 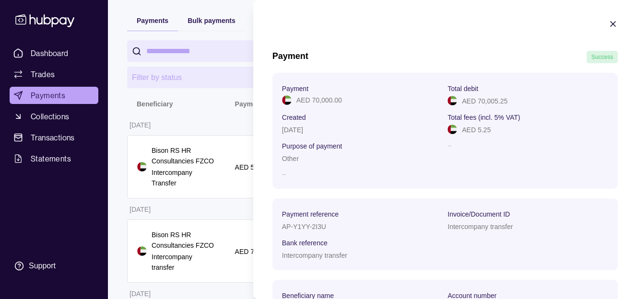 I want to click on p: Payment reference, so click(x=310, y=214).